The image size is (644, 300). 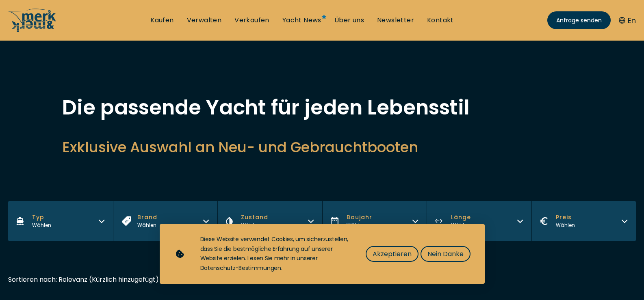 What do you see at coordinates (374, 221) in the screenshot?
I see `button: BaujahrWählen` at bounding box center [374, 221].